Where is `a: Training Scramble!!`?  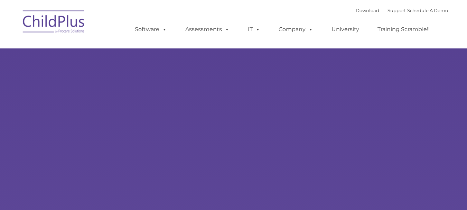 a: Training Scramble!! is located at coordinates (404, 29).